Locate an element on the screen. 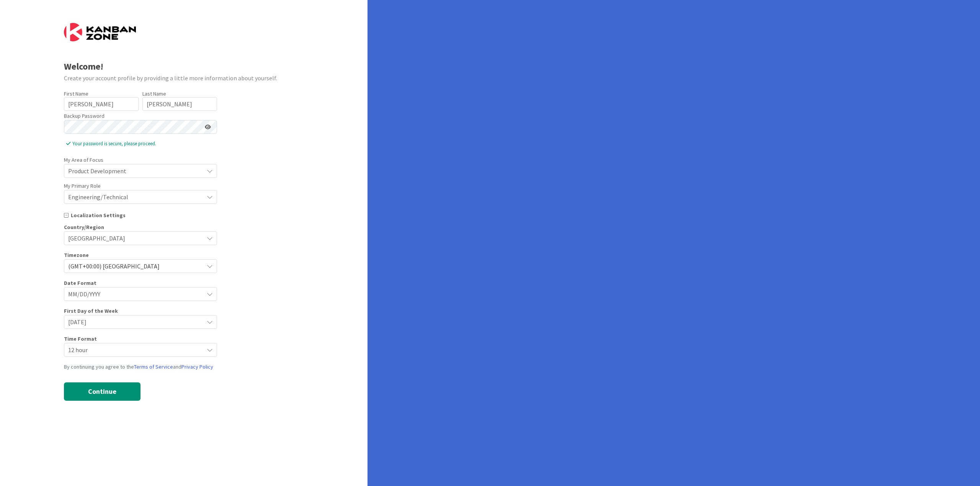 The image size is (980, 486). label: My Primary Role is located at coordinates (83, 186).